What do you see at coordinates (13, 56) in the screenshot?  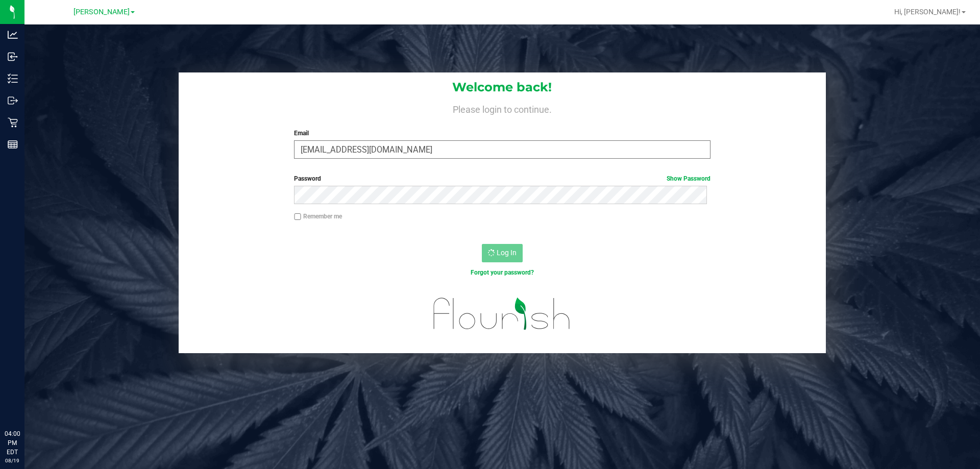 I see `inline-svg: Inbound` at bounding box center [13, 56].